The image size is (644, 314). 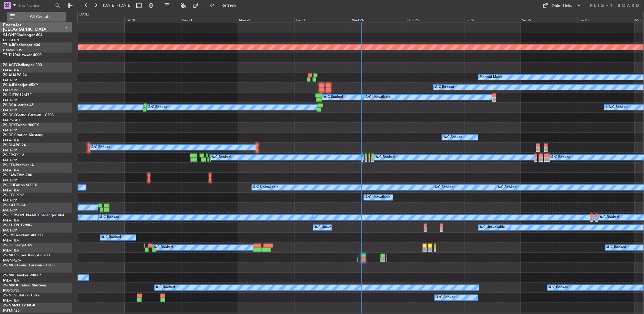 What do you see at coordinates (18, 105) in the screenshot?
I see `a: ZS-DCALearjet 45` at bounding box center [18, 105].